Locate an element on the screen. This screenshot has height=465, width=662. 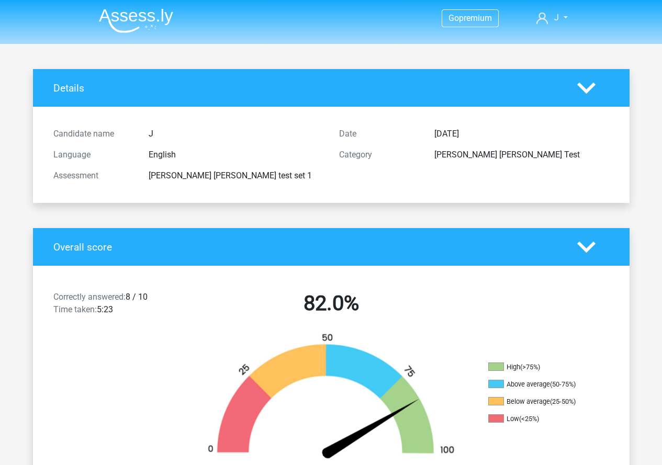
a: Gopremium is located at coordinates (470, 18).